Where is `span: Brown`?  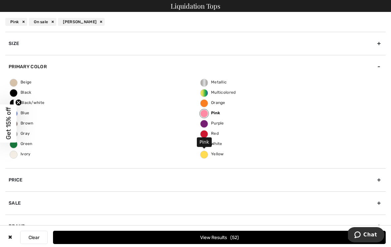 span: Brown is located at coordinates (22, 123).